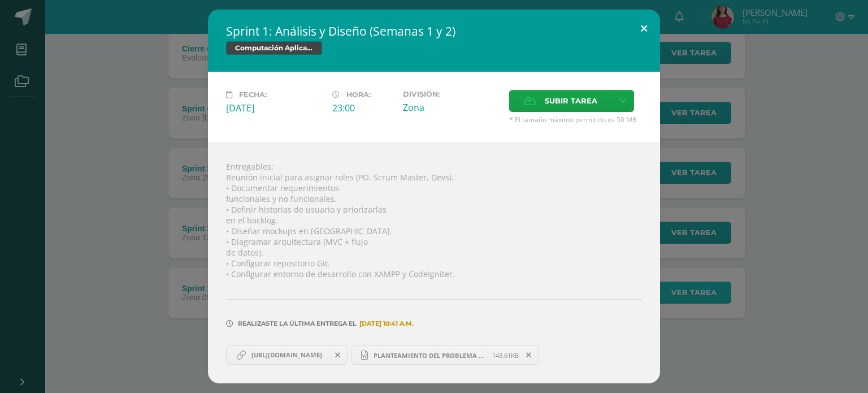  I want to click on h2: Sprint 1: Análisis y Diseño (Semanas 1 y 2), so click(434, 31).